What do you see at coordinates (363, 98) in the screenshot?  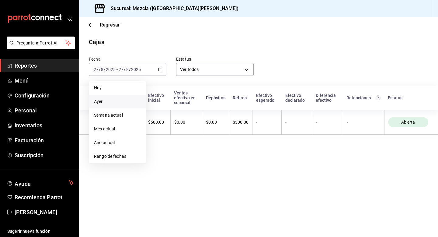 I see `div: Retenciones` at bounding box center [363, 98].